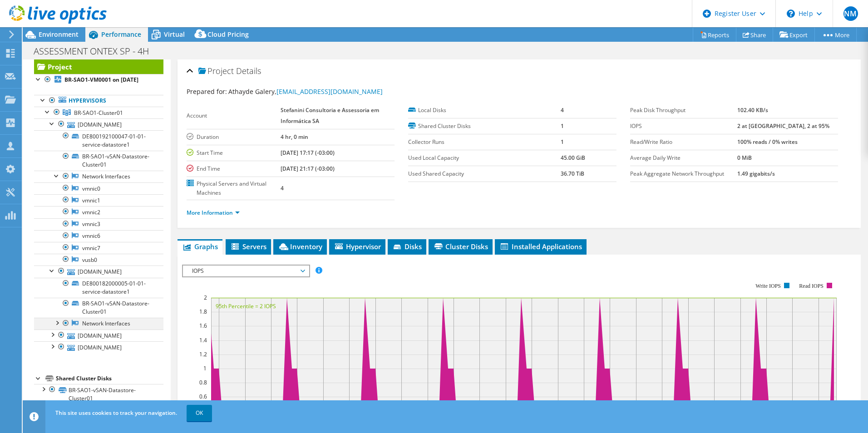 Image resolution: width=868 pixels, height=433 pixels. I want to click on a: Hypervisors, so click(98, 101).